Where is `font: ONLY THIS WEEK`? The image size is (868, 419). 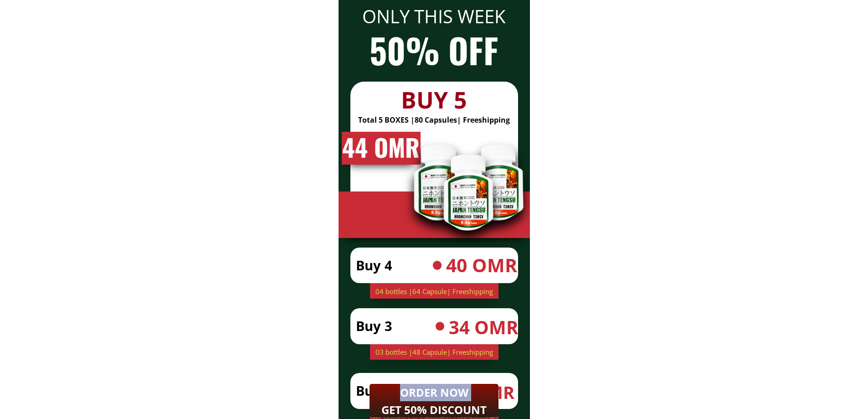
font: ONLY THIS WEEK is located at coordinates (434, 16).